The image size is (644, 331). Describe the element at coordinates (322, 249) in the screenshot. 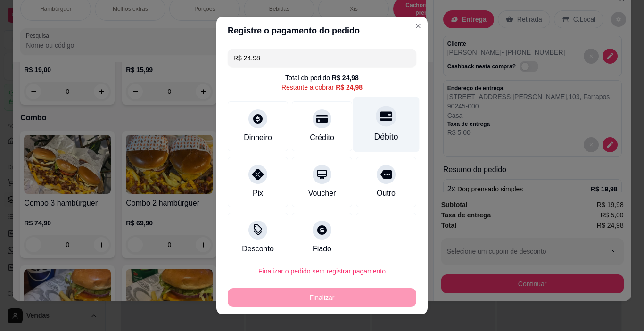

I see `div: Fiado` at that location.